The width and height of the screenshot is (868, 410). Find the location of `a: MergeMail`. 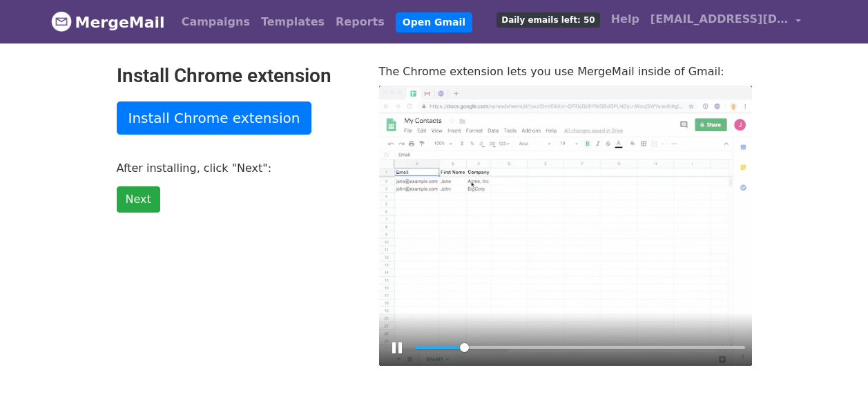

a: MergeMail is located at coordinates (108, 22).